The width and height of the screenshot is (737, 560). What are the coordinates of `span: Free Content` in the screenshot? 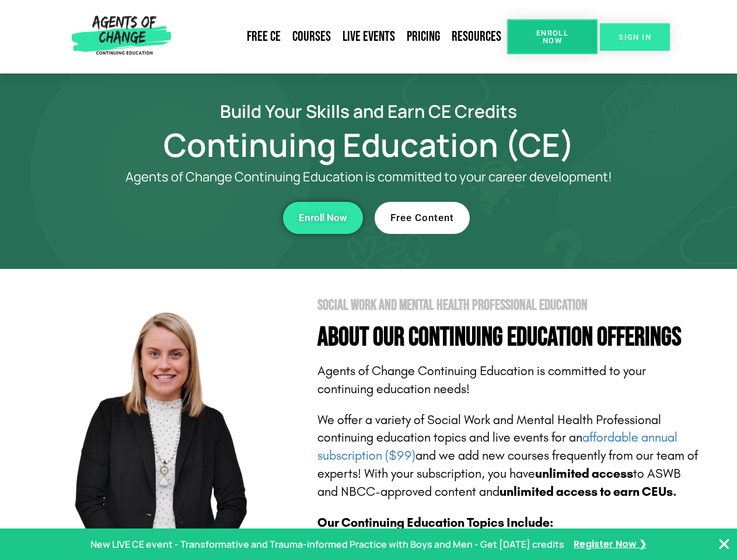 It's located at (421, 218).